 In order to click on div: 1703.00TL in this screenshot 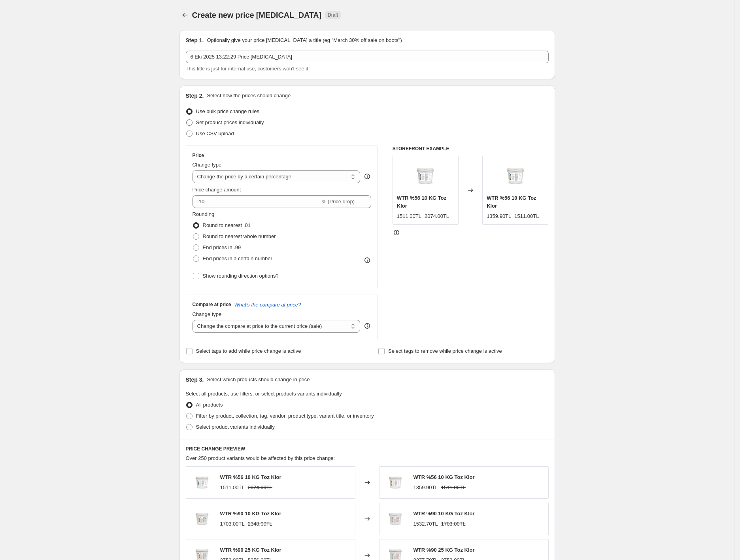, I will do `click(232, 524)`.